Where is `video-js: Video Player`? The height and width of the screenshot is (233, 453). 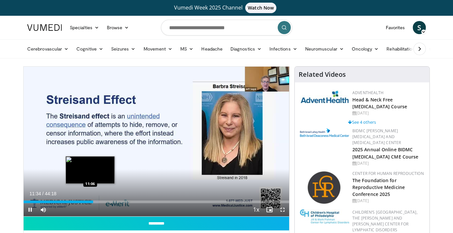 video-js: Video Player is located at coordinates (156, 141).